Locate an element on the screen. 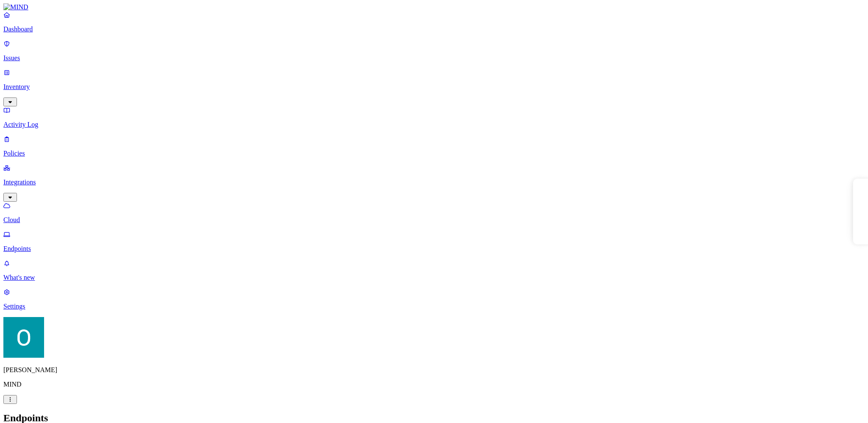 Image resolution: width=868 pixels, height=423 pixels. p: Issues is located at coordinates (434, 58).